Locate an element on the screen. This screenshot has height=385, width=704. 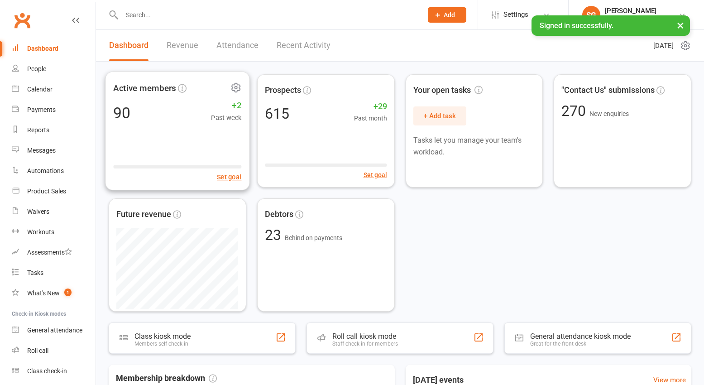
div: Tasks is located at coordinates (35, 273).